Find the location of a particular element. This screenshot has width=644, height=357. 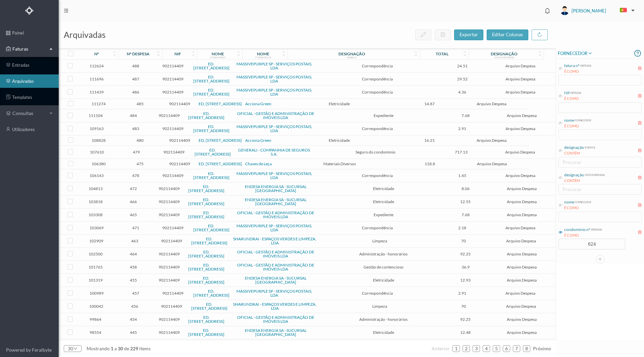

span: Expediente is located at coordinates (383, 115).